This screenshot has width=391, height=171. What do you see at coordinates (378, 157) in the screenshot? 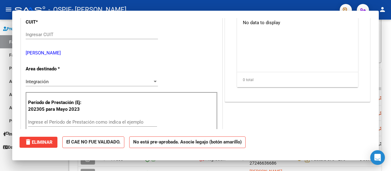
I see `div: Open Intercom Messenger` at bounding box center [378, 157].